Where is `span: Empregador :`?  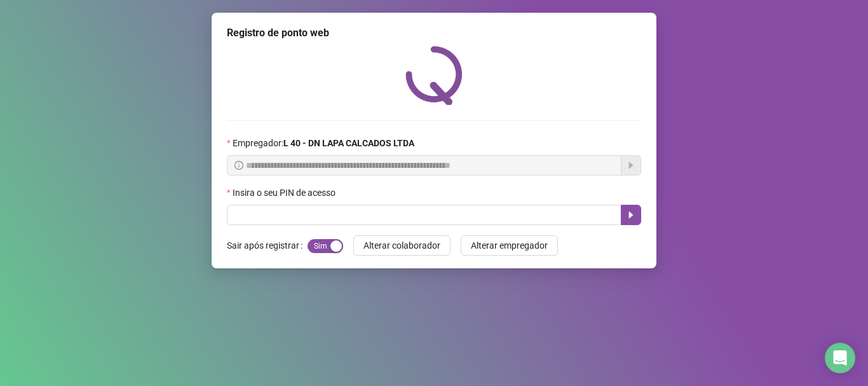
span: Empregador : is located at coordinates (323, 143).